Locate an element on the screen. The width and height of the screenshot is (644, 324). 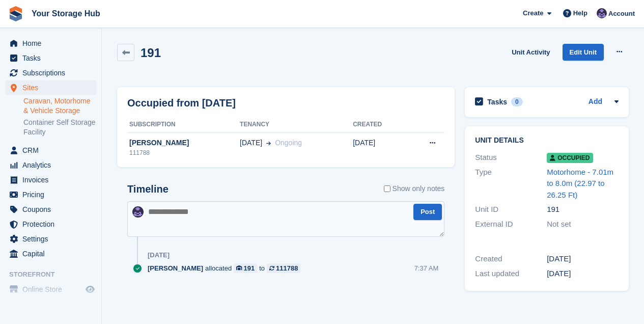
span: Tasks is located at coordinates (53, 58).